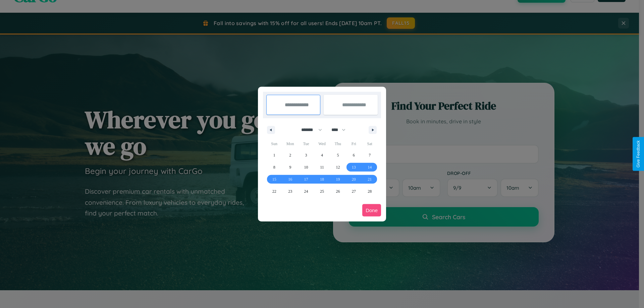  What do you see at coordinates (274, 155) in the screenshot?
I see `button: 1` at bounding box center [274, 155].